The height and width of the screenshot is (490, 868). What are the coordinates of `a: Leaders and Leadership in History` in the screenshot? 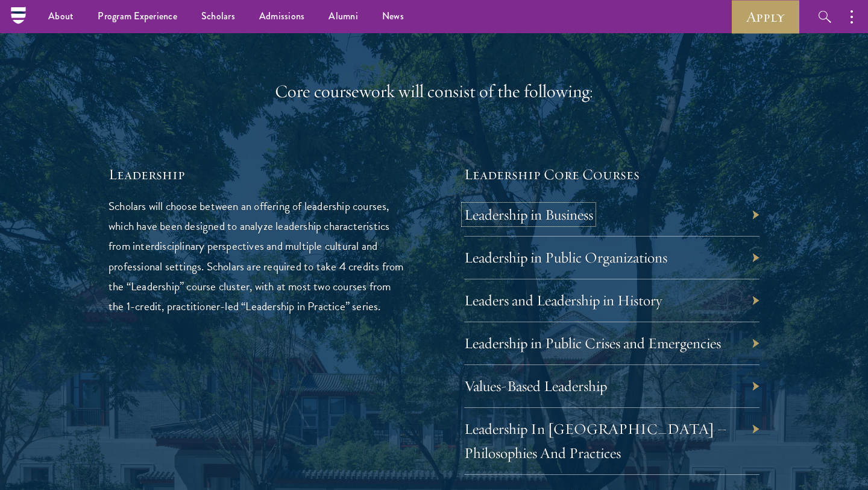 It's located at (563, 300).